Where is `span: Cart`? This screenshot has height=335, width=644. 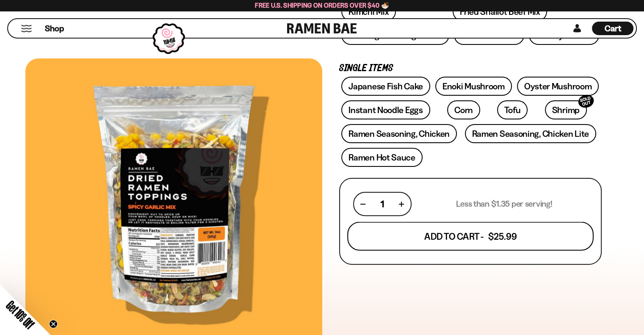
span: Cart is located at coordinates (612, 28).